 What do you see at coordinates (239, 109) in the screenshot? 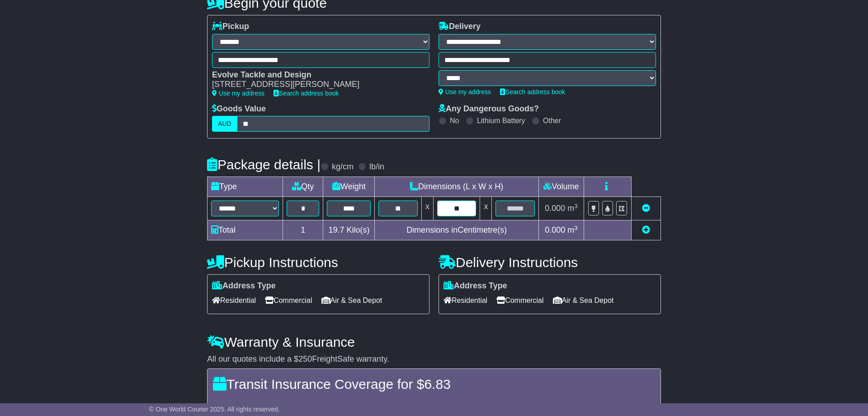
I see `label: Goods Value` at bounding box center [239, 109].